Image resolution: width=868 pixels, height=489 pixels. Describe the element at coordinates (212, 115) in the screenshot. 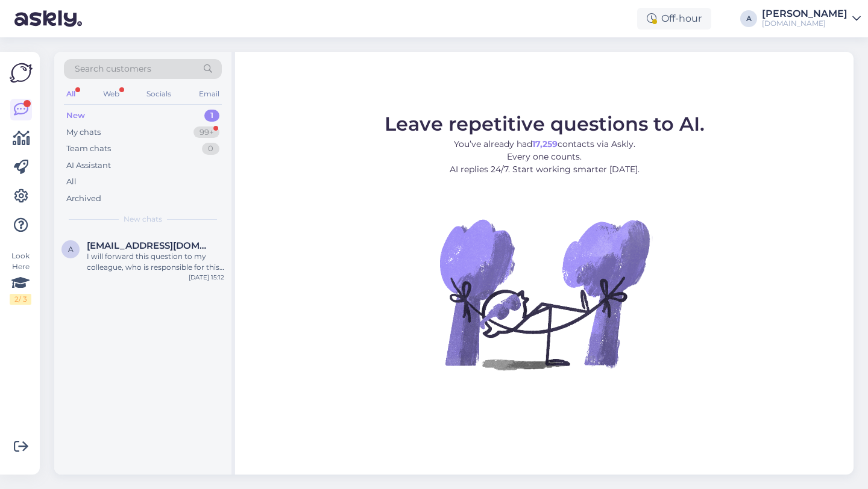

I see `div: 1` at that location.